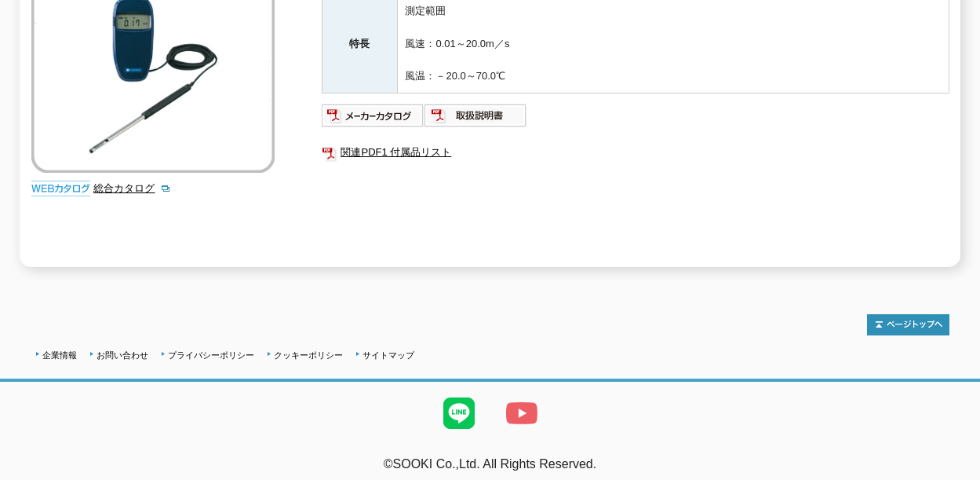 The height and width of the screenshot is (480, 980). What do you see at coordinates (123, 355) in the screenshot?
I see `a: お問い合わせ` at bounding box center [123, 355].